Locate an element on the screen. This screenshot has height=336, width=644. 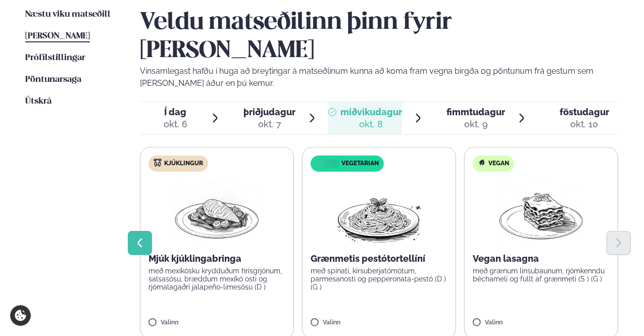
a: Cookie settings is located at coordinates (21, 315).